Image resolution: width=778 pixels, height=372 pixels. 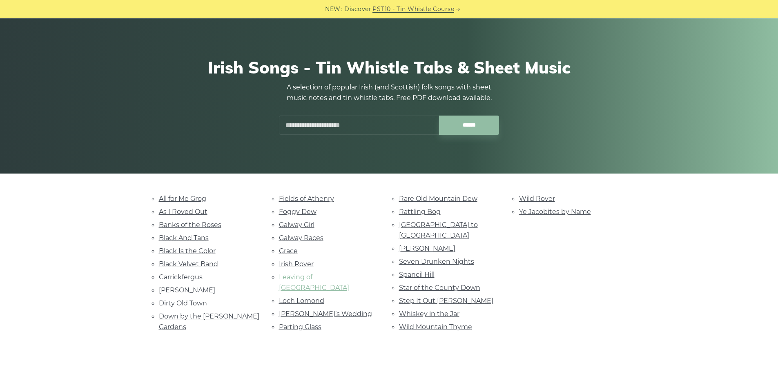 I want to click on a: Irish Rover, so click(x=296, y=264).